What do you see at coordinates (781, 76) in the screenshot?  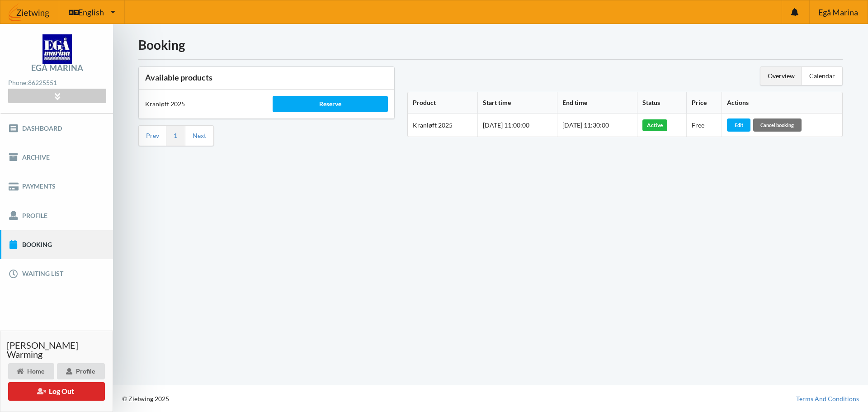 I see `div: Overview` at bounding box center [781, 76].